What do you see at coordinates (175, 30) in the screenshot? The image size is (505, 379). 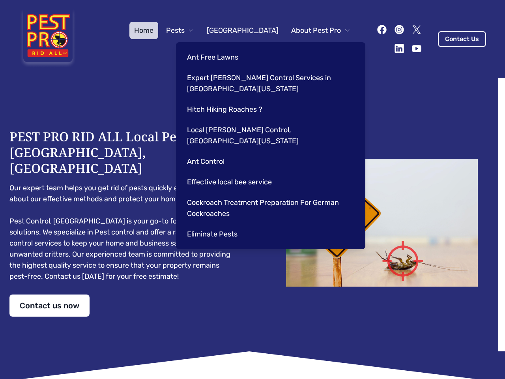 I see `span: Pests` at bounding box center [175, 30].